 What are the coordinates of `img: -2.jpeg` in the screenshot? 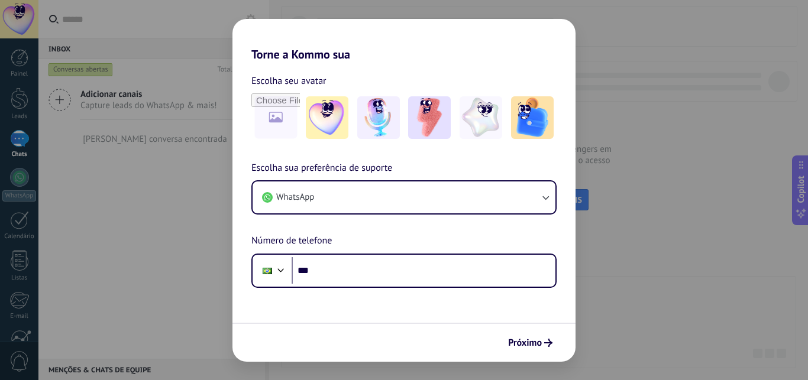 It's located at (379, 118).